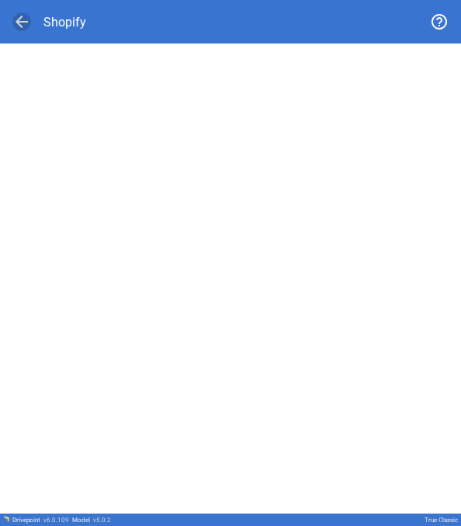 The height and width of the screenshot is (526, 461). What do you see at coordinates (441, 519) in the screenshot?
I see `div: True Classic` at bounding box center [441, 519].